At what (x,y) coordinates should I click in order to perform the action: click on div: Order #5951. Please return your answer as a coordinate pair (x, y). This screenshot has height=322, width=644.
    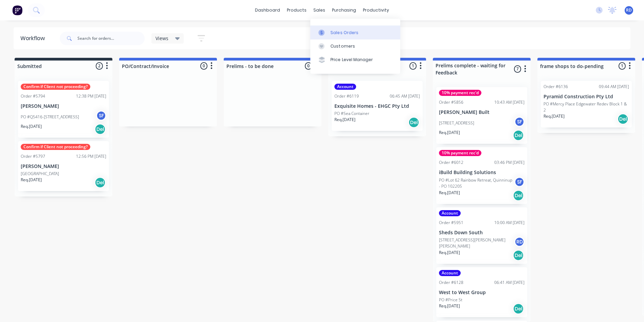
    Looking at the image, I should click on (451, 222).